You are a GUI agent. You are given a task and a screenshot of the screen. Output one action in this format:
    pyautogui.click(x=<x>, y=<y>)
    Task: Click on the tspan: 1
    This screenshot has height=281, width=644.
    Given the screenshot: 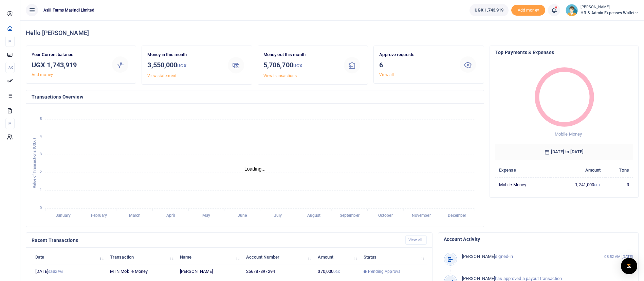 What is the action you would take?
    pyautogui.click(x=41, y=190)
    